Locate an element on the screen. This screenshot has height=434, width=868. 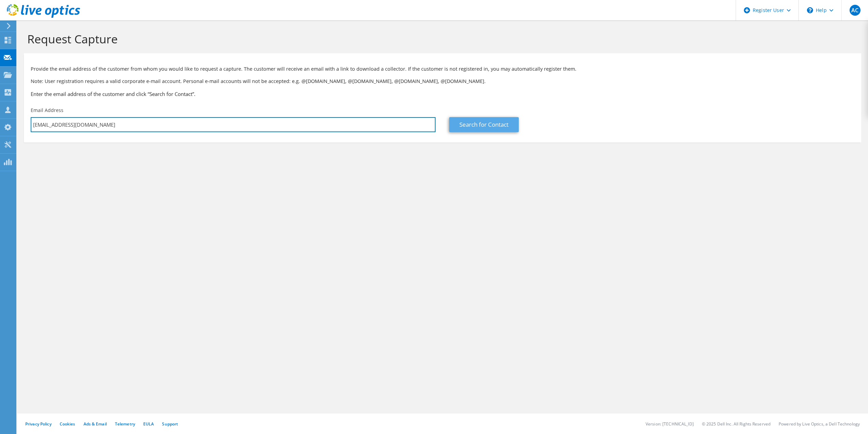
li: © 2025 Dell Inc. All Rights Reserved is located at coordinates (736, 424).